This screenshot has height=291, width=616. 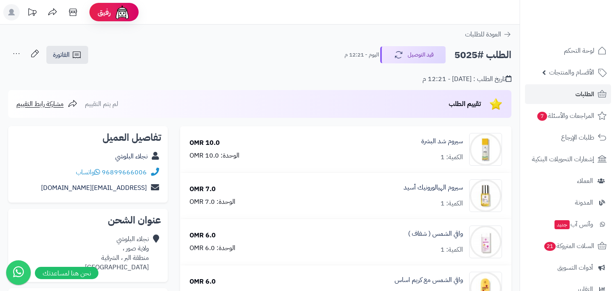 I want to click on div: الوحدة: 7.0 OMR, so click(x=212, y=202).